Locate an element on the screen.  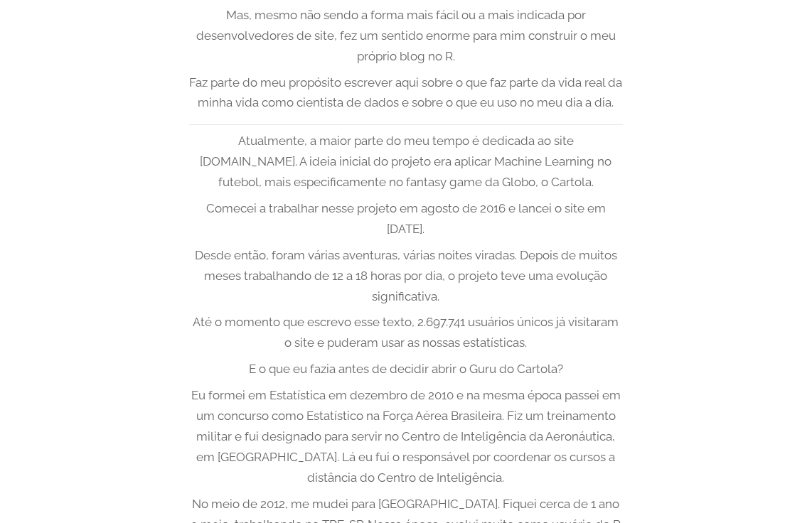
p: Até o momento que escrevo esse texto, 2.697.741 usuários únicos já visitaram o site e puderam usa... is located at coordinates (406, 333).